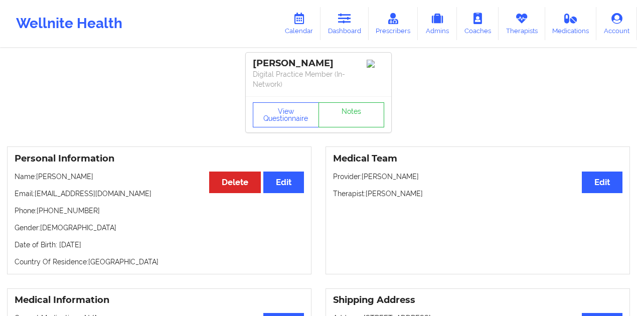 This screenshot has height=316, width=637. What do you see at coordinates (159, 300) in the screenshot?
I see `h3: Medical Information` at bounding box center [159, 300].